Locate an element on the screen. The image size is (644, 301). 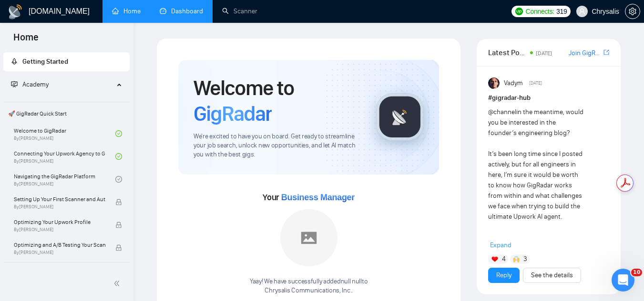
span: 🚀 GigRadar Quick Start is located at coordinates (66, 114).